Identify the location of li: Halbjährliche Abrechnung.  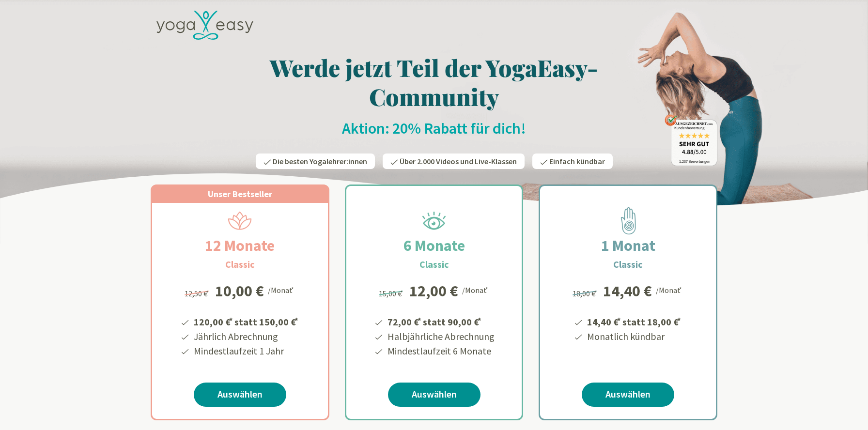
(440, 337).